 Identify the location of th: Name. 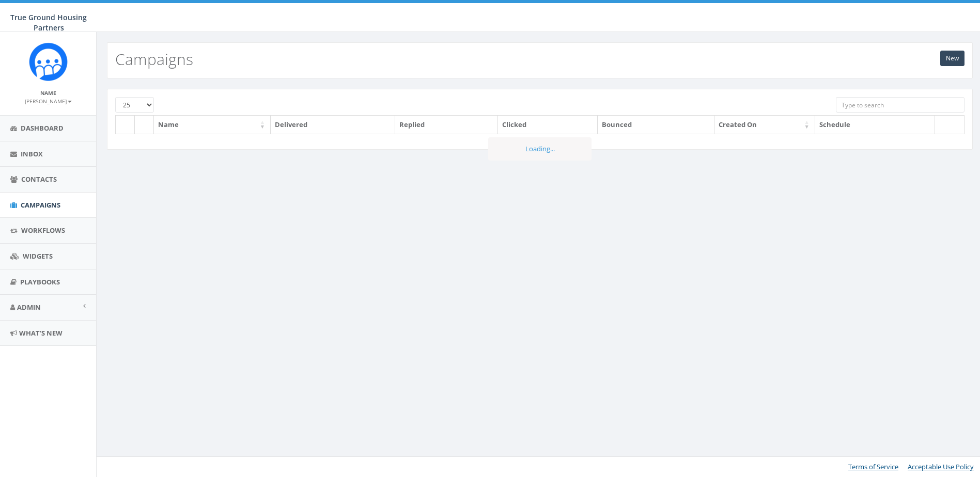
(212, 125).